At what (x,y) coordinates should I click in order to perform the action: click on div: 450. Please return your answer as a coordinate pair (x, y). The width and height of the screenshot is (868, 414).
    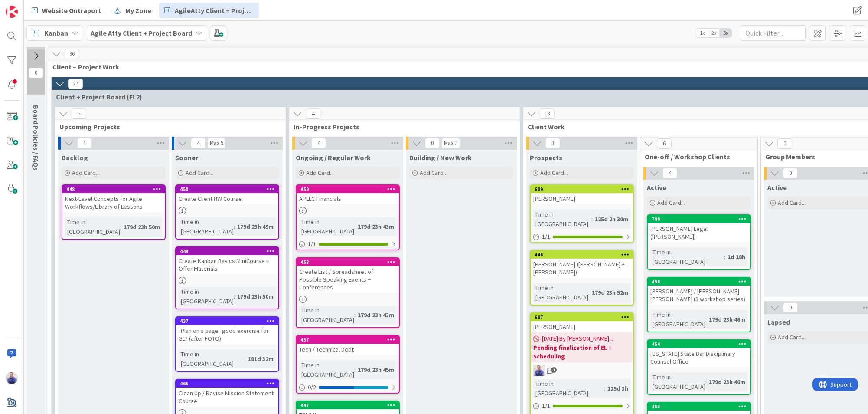
    Looking at the image, I should click on (228, 189).